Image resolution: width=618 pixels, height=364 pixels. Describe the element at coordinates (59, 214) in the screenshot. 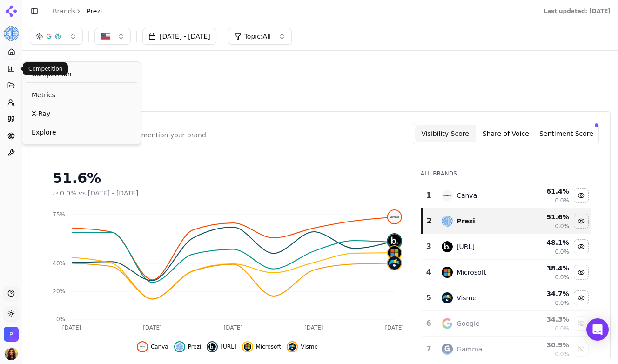

I see `tspan: 75%` at that location.